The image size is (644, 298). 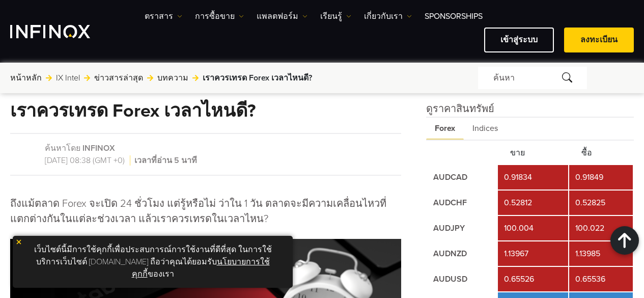 What do you see at coordinates (462, 228) in the screenshot?
I see `td: AUDJPY` at bounding box center [462, 228].